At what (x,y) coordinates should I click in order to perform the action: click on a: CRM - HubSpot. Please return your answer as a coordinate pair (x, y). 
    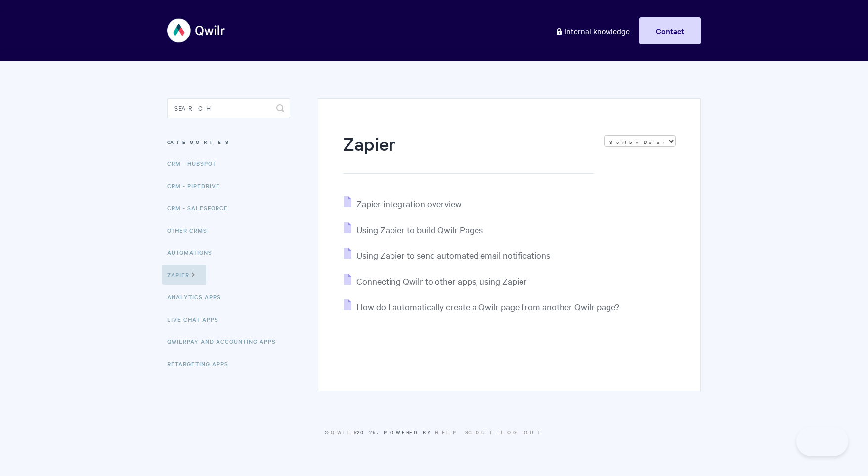
    Looking at the image, I should click on (196, 163).